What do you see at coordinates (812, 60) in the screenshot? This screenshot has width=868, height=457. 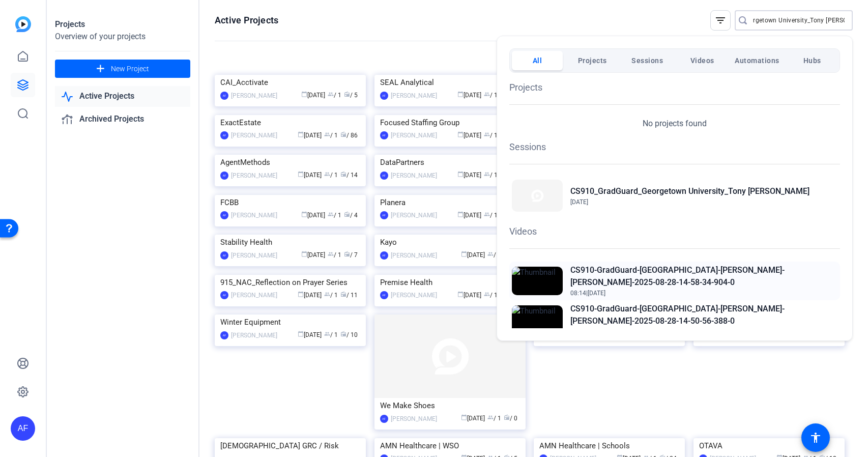 I see `span: Hubs` at bounding box center [812, 60].